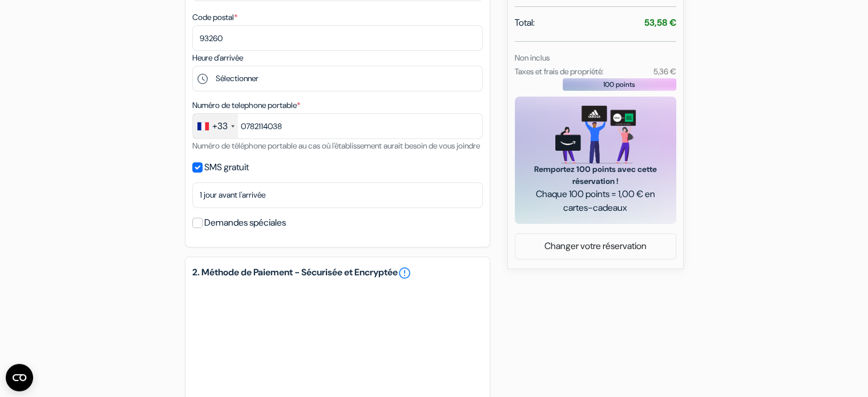 Image resolution: width=868 pixels, height=397 pixels. Describe the element at coordinates (619, 84) in the screenshot. I see `span: 100 points` at that location.